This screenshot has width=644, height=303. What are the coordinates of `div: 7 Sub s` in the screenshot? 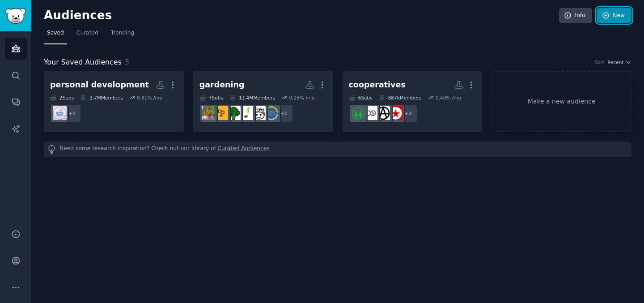 It's located at (211, 98).